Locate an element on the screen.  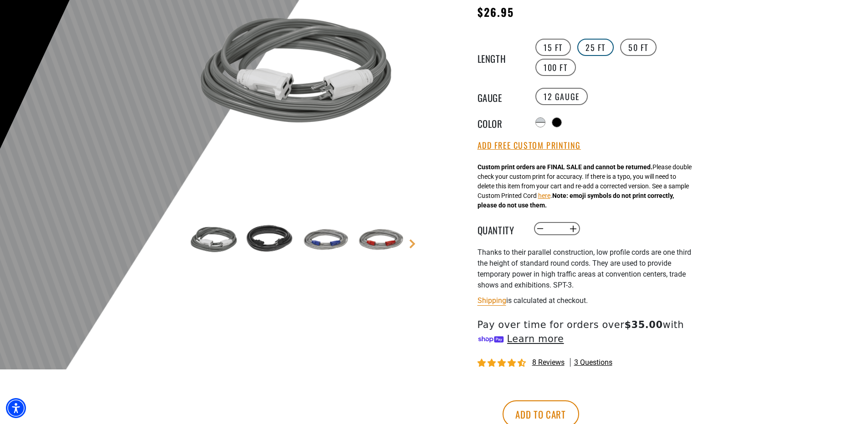
label: 25 FT is located at coordinates (596, 47).